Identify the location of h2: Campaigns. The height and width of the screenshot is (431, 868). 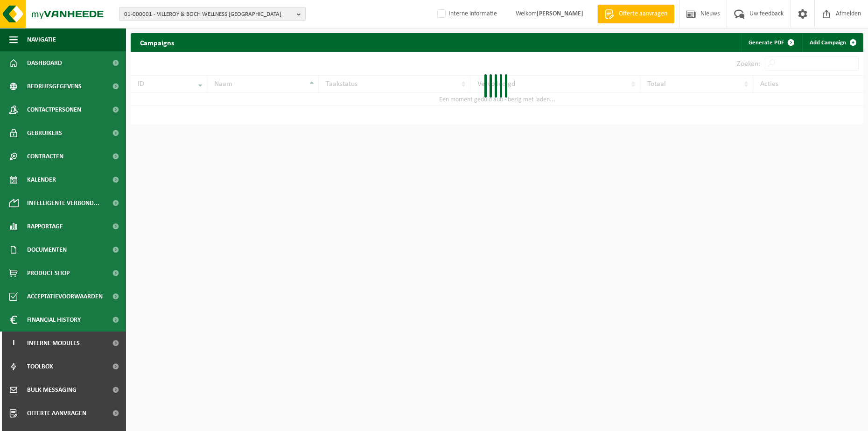
(157, 42).